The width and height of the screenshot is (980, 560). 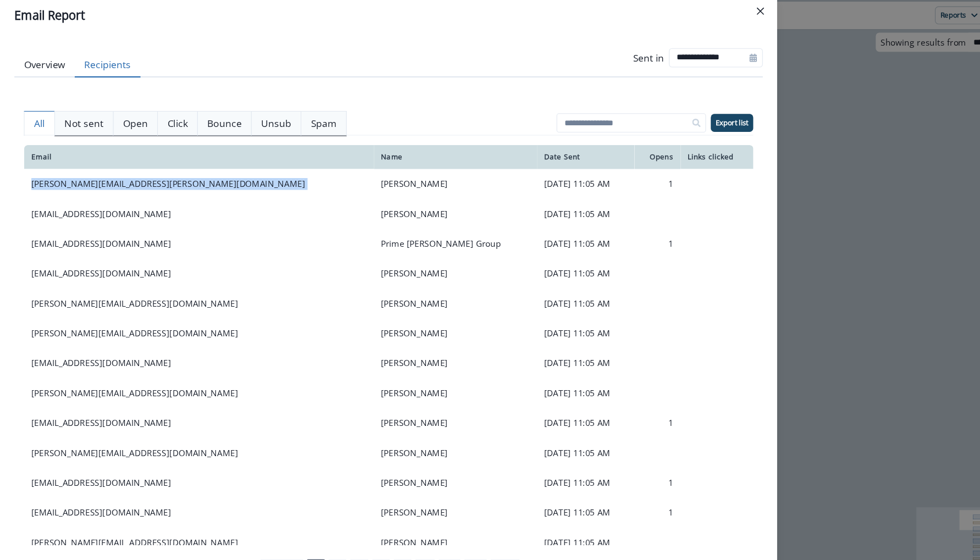 I want to click on p: Not sent, so click(x=77, y=117).